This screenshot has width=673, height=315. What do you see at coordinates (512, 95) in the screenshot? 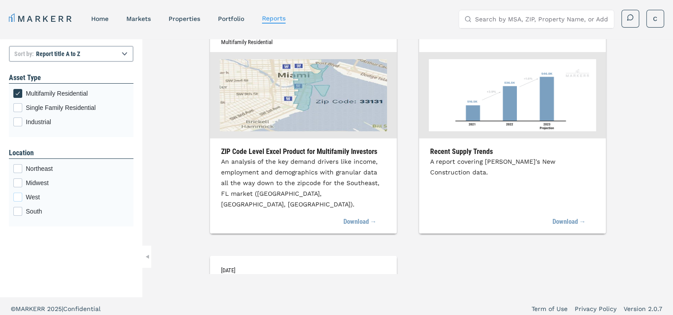
I see `img: Supply Trend - January 2023` at bounding box center [512, 95].